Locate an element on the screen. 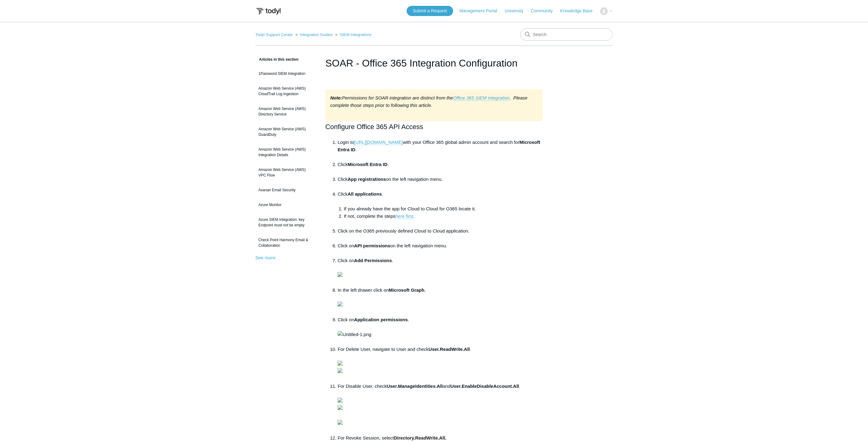  li: For Delete User, navigate to User and check . is located at coordinates (441, 364).